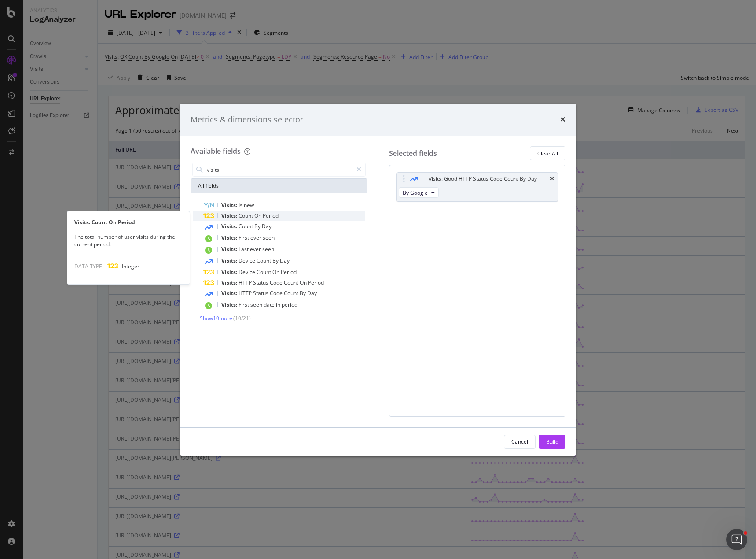  Describe the element at coordinates (547, 153) in the screenshot. I see `div: Clear All` at that location.